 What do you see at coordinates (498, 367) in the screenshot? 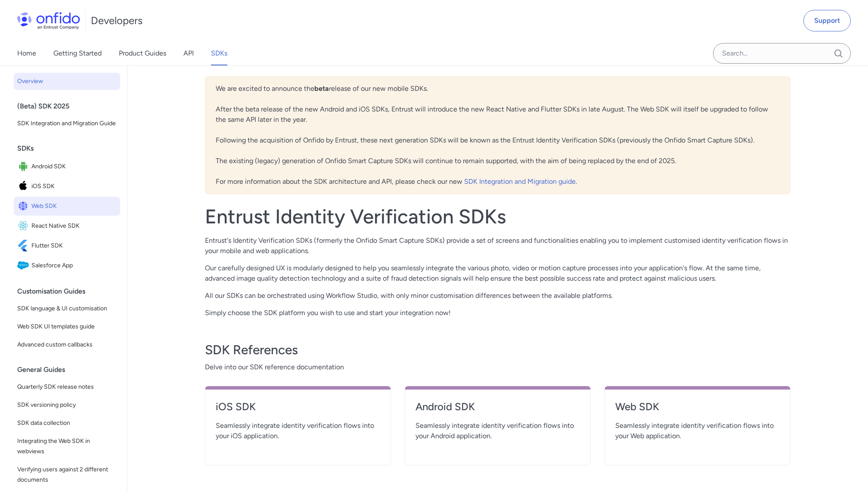
I see `span: Delve into our SDK reference documentation` at bounding box center [498, 367].